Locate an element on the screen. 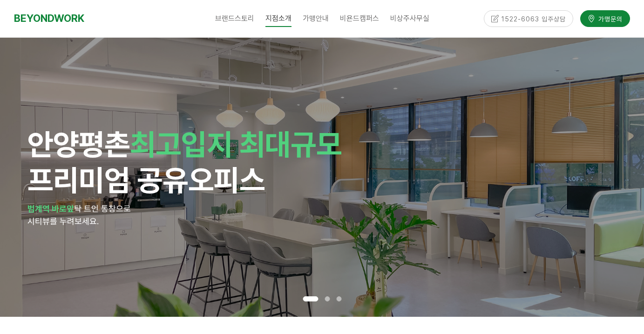 Image resolution: width=644 pixels, height=334 pixels. span: 비욘드캠퍼스 is located at coordinates (360, 18).